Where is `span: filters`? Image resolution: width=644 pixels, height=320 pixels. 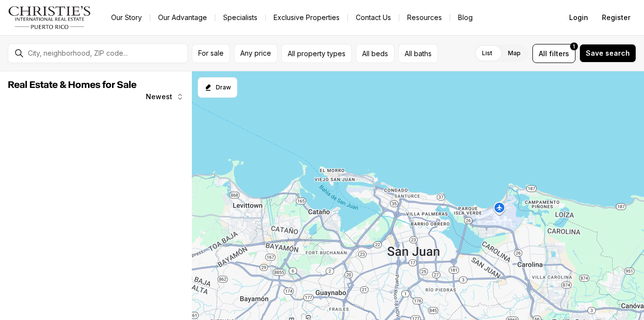
span: filters is located at coordinates (559, 53).